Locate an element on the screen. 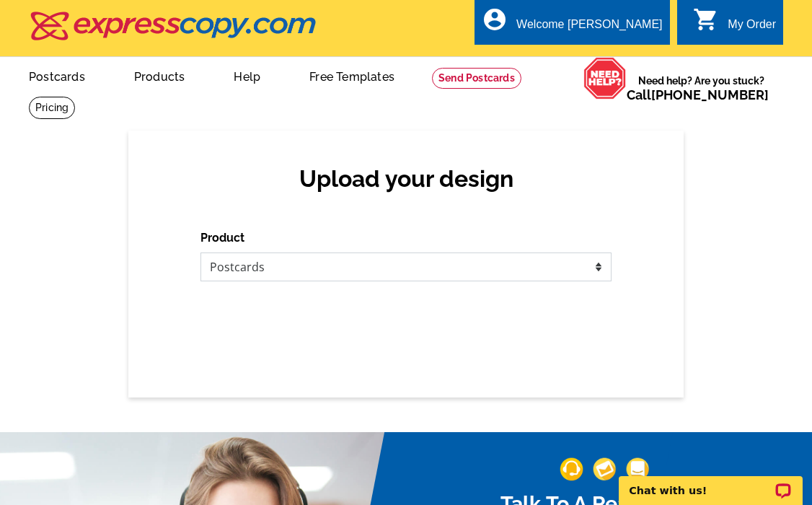  button: Open LiveChat chat widget is located at coordinates (174, 31).